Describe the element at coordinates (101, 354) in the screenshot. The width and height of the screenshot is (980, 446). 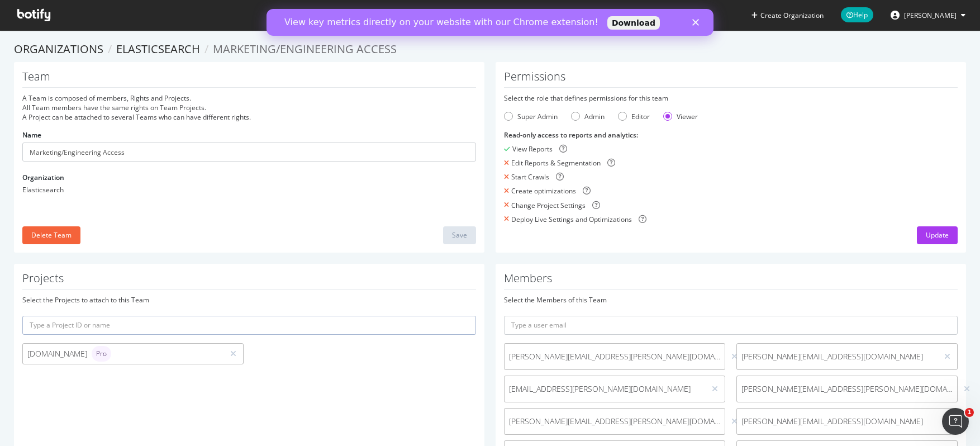
I see `span: Pro` at that location.